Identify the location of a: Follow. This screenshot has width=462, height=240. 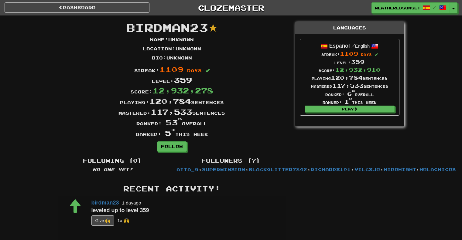
(172, 147).